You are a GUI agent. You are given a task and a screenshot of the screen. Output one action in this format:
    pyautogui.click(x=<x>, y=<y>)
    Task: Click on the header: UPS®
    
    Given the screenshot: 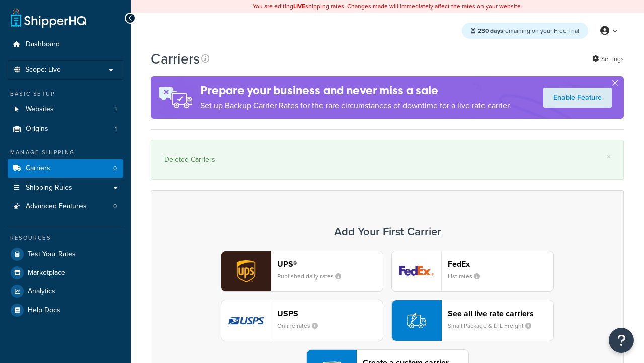 What is the action you would take?
    pyautogui.click(x=330, y=263)
    